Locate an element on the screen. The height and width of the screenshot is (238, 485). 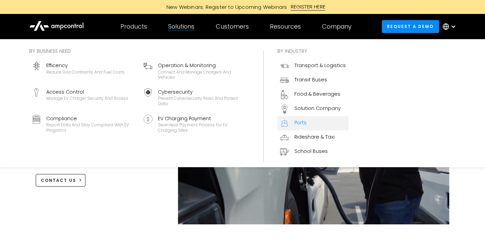
a: Ports is located at coordinates (313, 123).